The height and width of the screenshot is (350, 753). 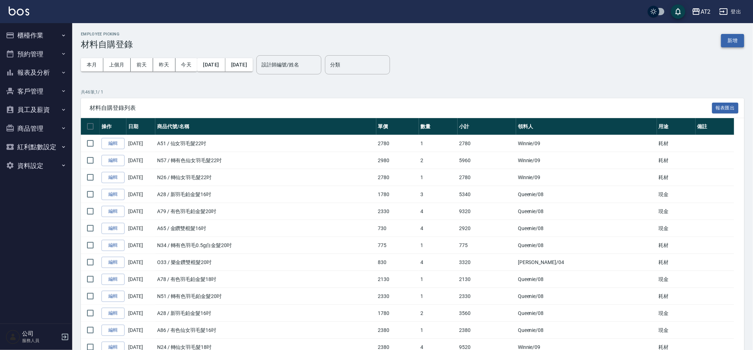 I want to click on button: 上個月, so click(x=117, y=65).